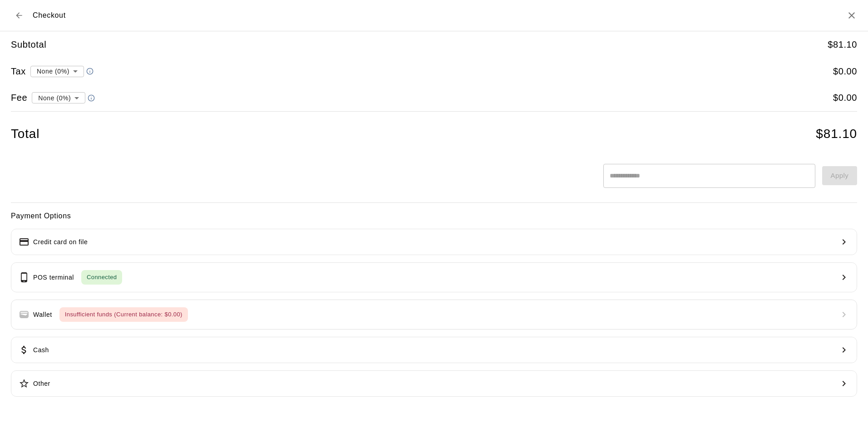  Describe the element at coordinates (53, 278) in the screenshot. I see `p: POS terminal` at that location.